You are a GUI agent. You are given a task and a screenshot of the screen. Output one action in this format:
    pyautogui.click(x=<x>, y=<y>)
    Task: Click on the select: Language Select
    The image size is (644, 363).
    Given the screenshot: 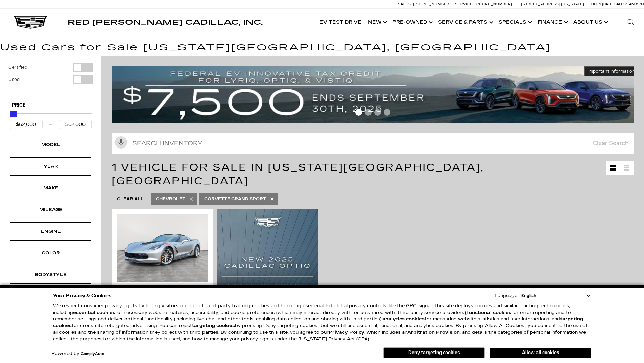 What is the action you would take?
    pyautogui.click(x=555, y=296)
    